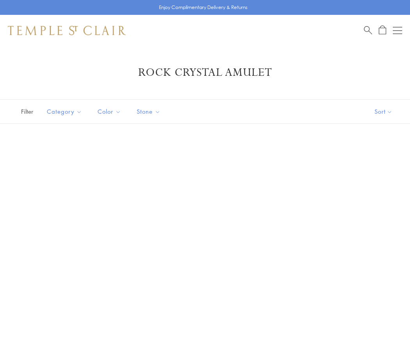  I want to click on button: Open navigation, so click(397, 30).